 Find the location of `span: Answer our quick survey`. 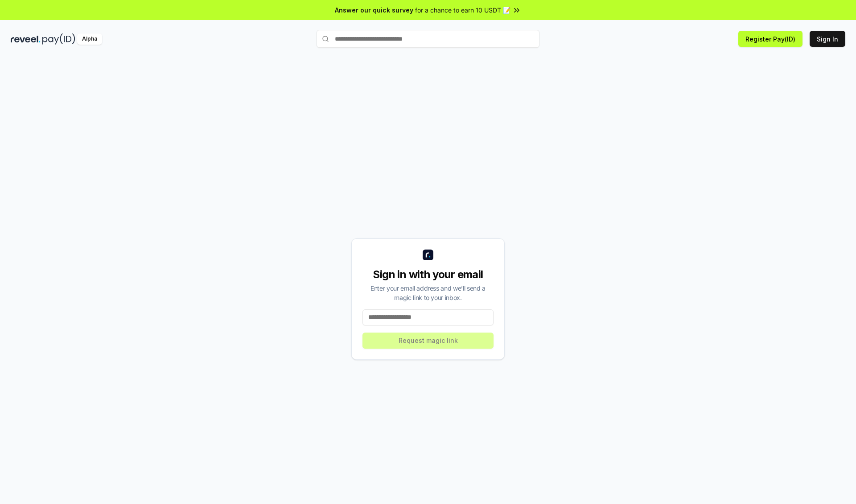

span: Answer our quick survey is located at coordinates (374, 10).